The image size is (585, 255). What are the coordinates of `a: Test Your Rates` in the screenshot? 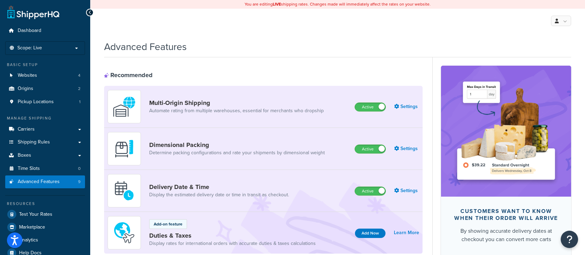 It's located at (45, 214).